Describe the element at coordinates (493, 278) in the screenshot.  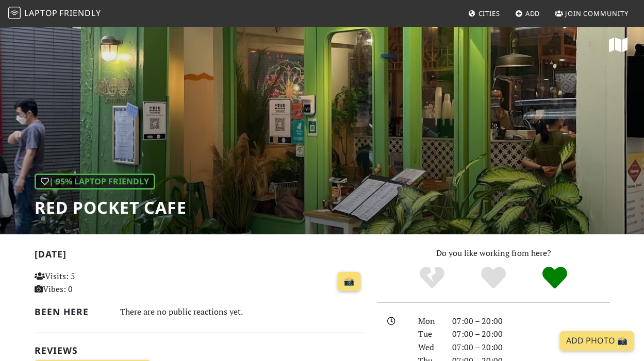
I see `div: Yes` at that location.